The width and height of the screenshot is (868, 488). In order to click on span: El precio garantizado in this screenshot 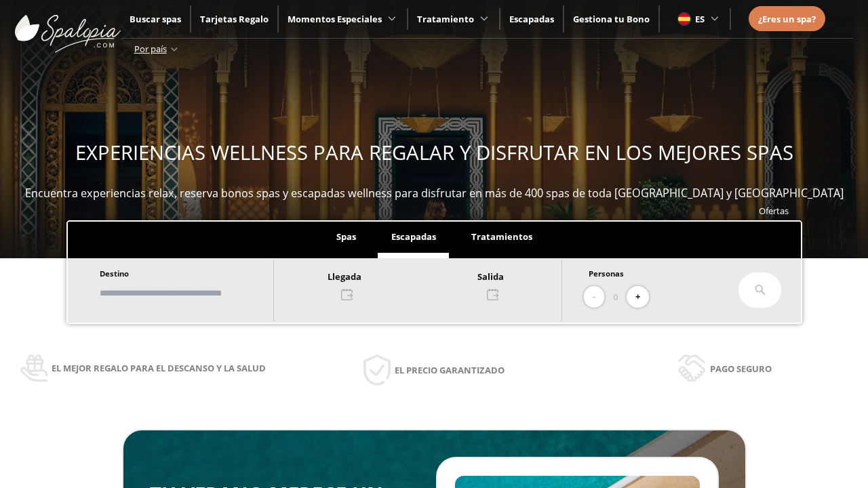, I will do `click(449, 370)`.